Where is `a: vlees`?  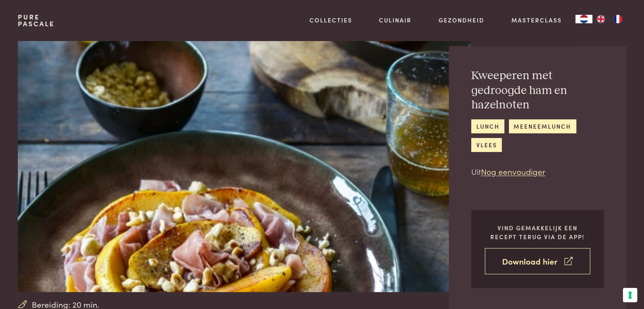
a: vlees is located at coordinates (486, 145).